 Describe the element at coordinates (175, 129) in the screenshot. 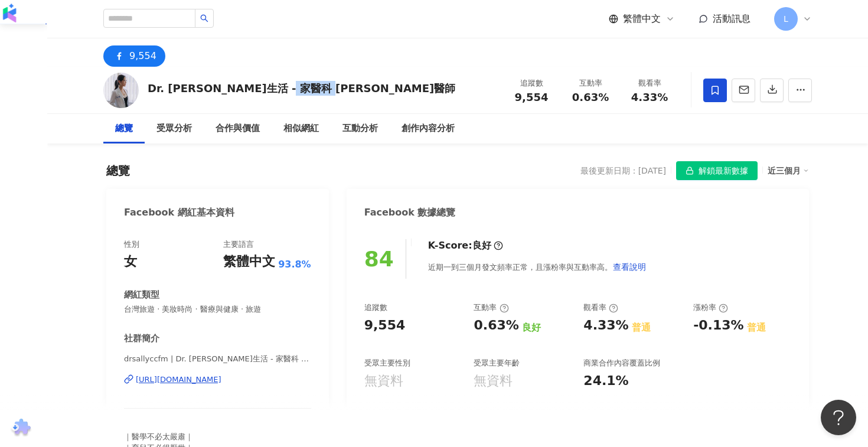

I see `div: 受眾分析` at that location.